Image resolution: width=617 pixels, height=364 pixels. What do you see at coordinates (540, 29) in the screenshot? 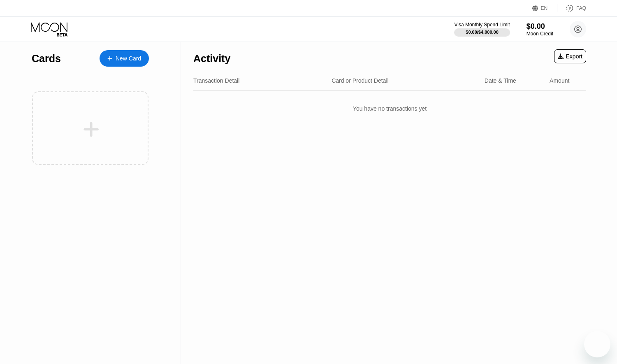
I see `div: $0.00Moon Credit` at bounding box center [540, 29].